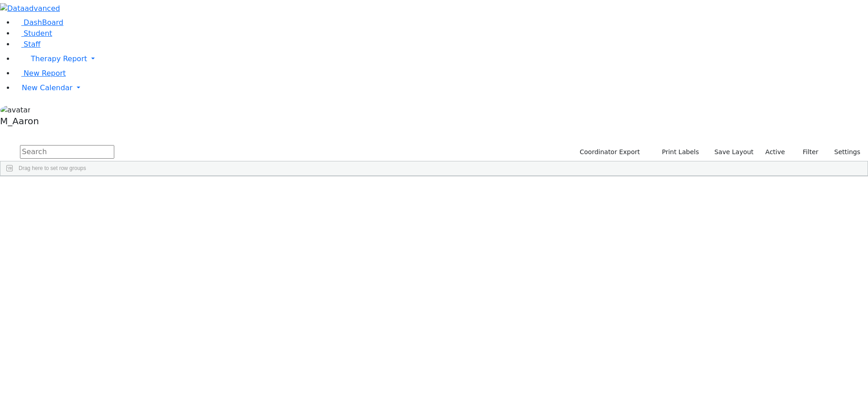 This screenshot has height=413, width=868. What do you see at coordinates (441, 88) in the screenshot?
I see `a: New Calendar` at bounding box center [441, 88].